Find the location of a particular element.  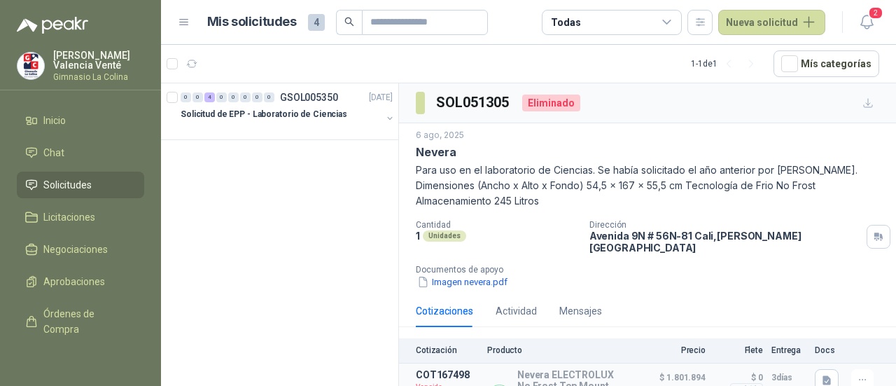

p: Dirección is located at coordinates (726, 225).